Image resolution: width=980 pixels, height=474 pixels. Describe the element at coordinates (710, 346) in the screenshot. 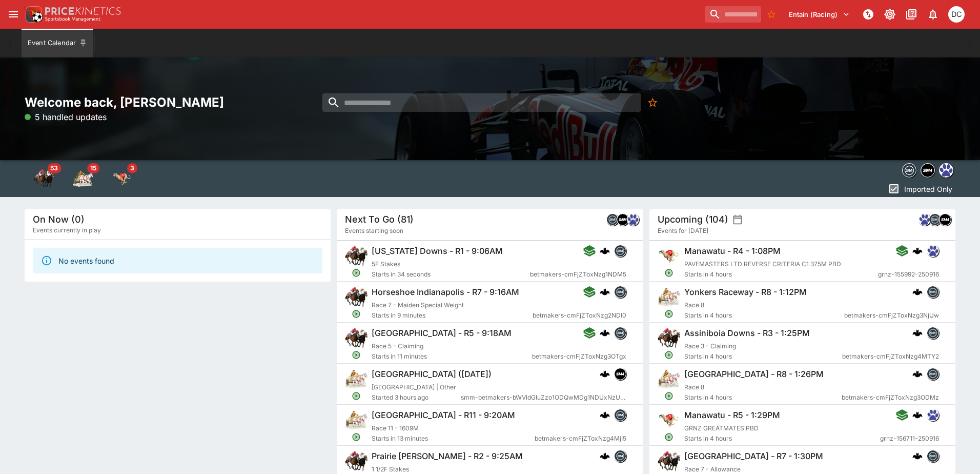

I see `span: Race 3 - Claiming` at that location.